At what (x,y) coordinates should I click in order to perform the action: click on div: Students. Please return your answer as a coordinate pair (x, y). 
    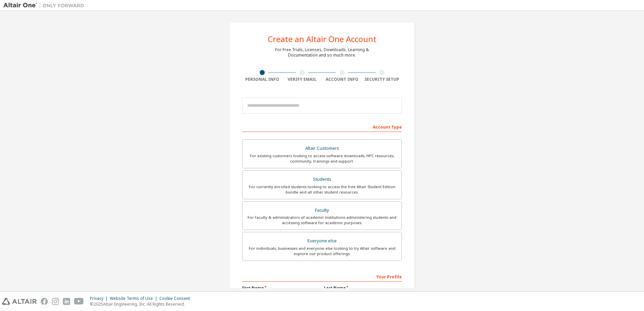
    Looking at the image, I should click on (322, 179).